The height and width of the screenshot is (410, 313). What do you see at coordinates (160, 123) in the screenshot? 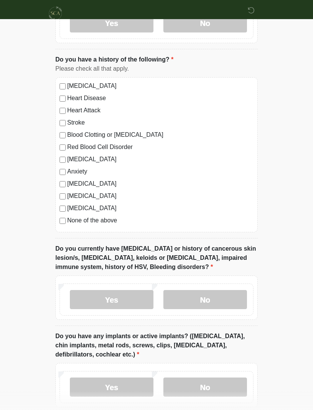
I see `label: Stroke` at bounding box center [160, 123].